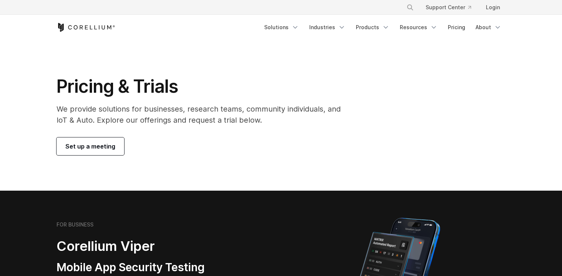  Describe the element at coordinates (410, 7) in the screenshot. I see `button: Search` at that location.